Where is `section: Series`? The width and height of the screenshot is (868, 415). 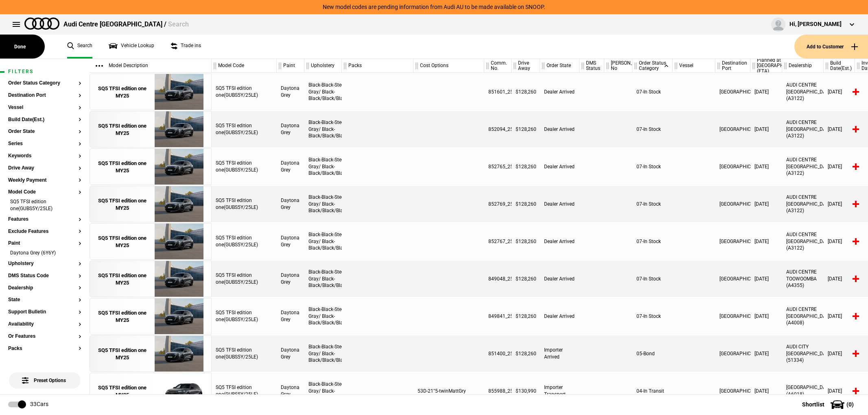 section: Series is located at coordinates (45, 147).